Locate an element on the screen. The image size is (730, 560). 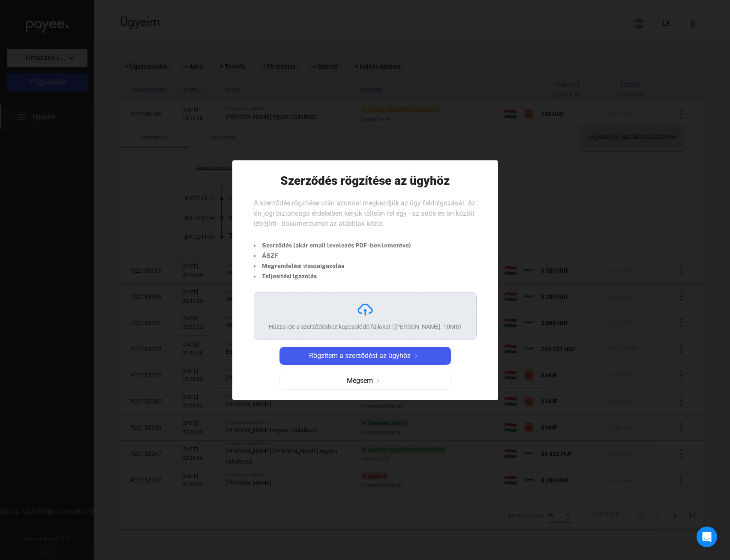
span: Rögzítem a szerződést az ügyhöz is located at coordinates (359, 356).